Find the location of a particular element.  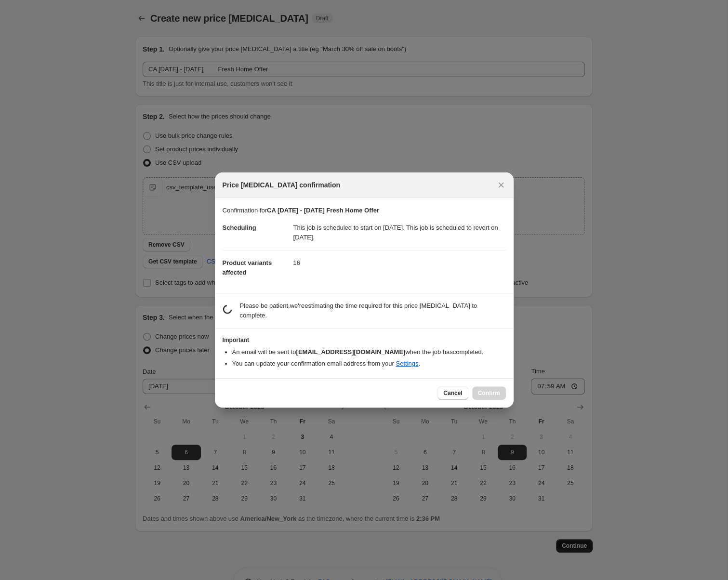

span: Product variants affected is located at coordinates (247, 267).